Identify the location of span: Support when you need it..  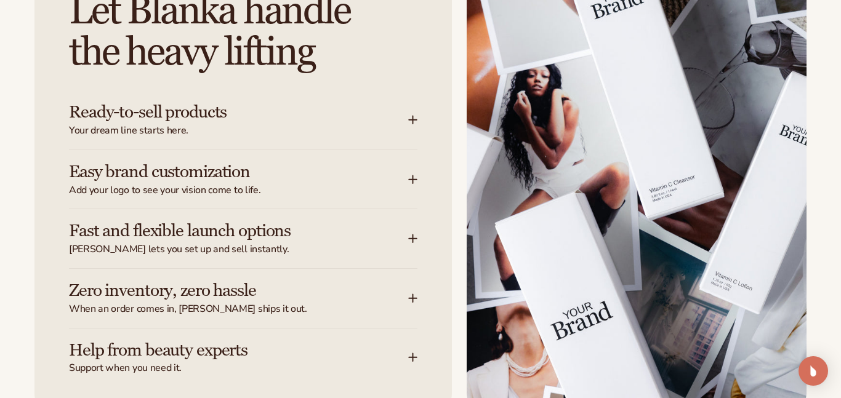
(238, 368).